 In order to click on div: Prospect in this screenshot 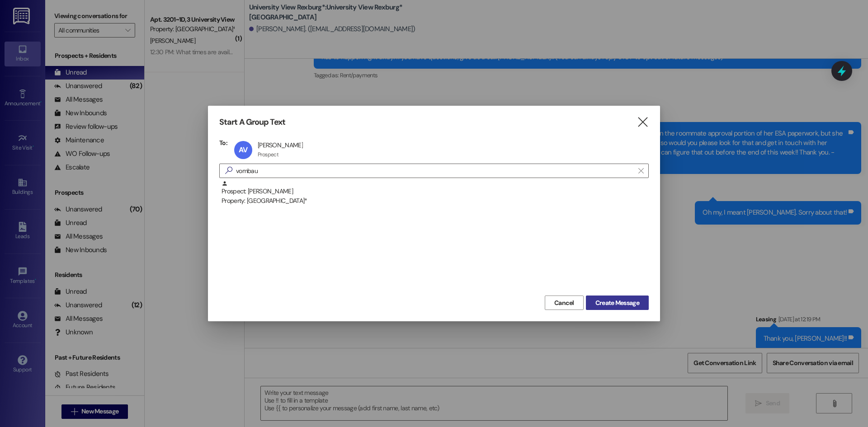, I will do `click(268, 155)`.